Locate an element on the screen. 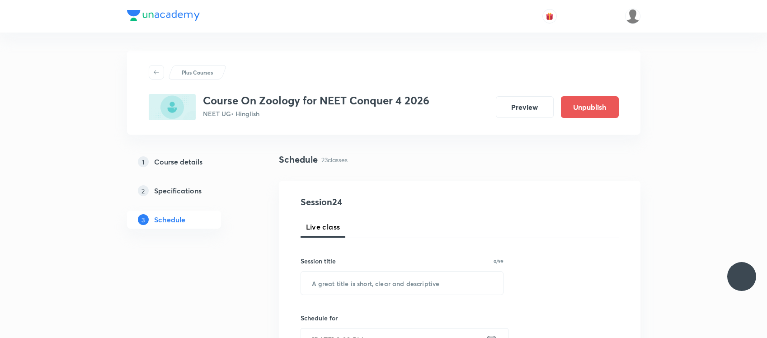  img: ttu is located at coordinates (742, 277).